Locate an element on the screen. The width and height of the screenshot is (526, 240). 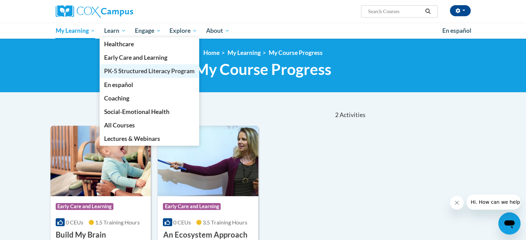
a: Social-Emotional Health is located at coordinates (149, 112).